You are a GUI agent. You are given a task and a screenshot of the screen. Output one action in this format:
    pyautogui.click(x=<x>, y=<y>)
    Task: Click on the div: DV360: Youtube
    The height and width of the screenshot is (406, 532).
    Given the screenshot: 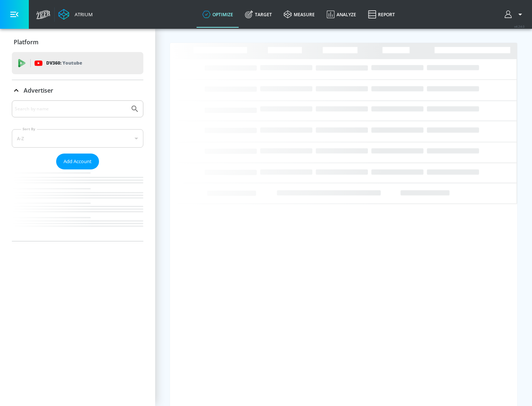 What is the action you would take?
    pyautogui.click(x=77, y=63)
    